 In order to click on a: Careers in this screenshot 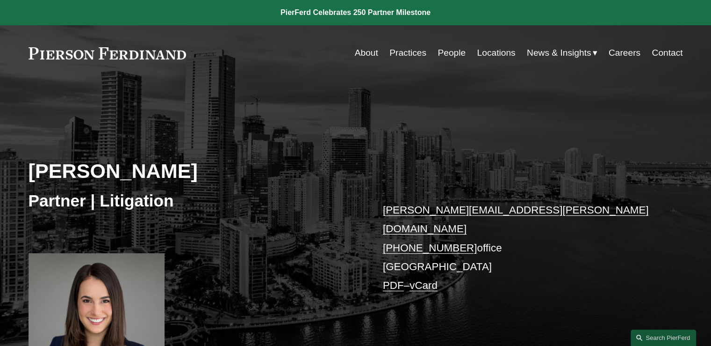, I will do `click(625, 53)`.